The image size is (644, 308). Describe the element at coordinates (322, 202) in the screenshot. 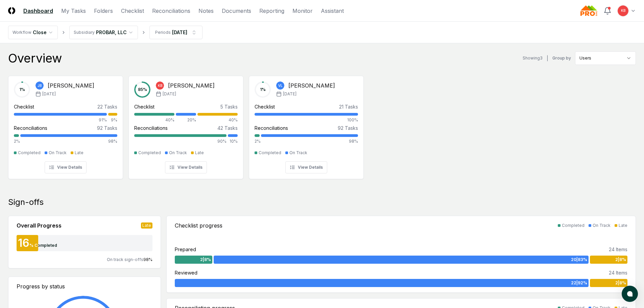

I see `div: Sign-offs` at that location.